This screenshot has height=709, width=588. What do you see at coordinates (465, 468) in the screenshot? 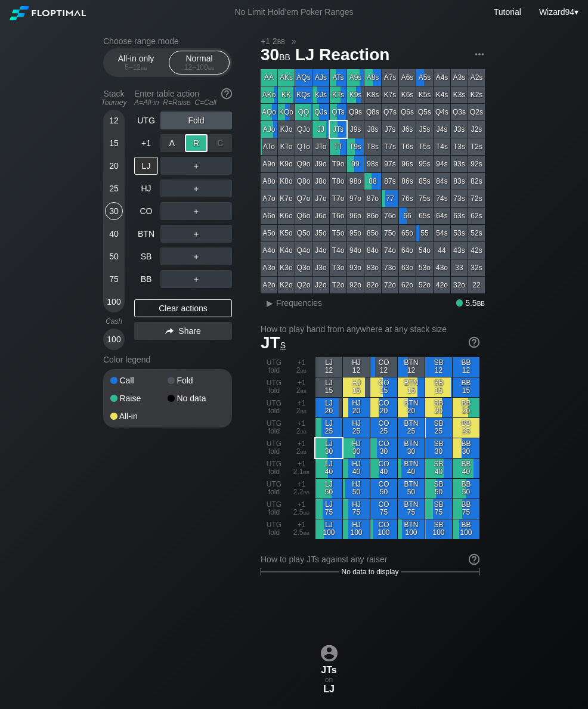
I see `div: BB 40` at bounding box center [465, 468].